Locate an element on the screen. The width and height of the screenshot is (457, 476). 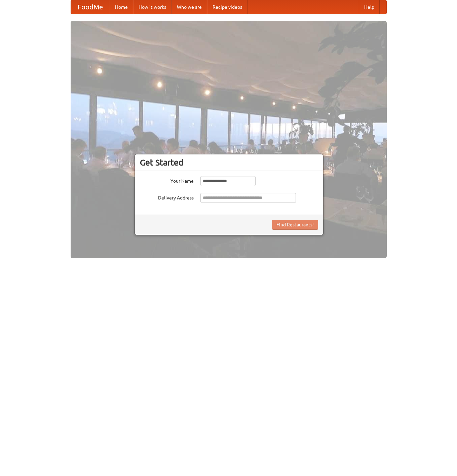
button: Find Restaurants! is located at coordinates (295, 225).